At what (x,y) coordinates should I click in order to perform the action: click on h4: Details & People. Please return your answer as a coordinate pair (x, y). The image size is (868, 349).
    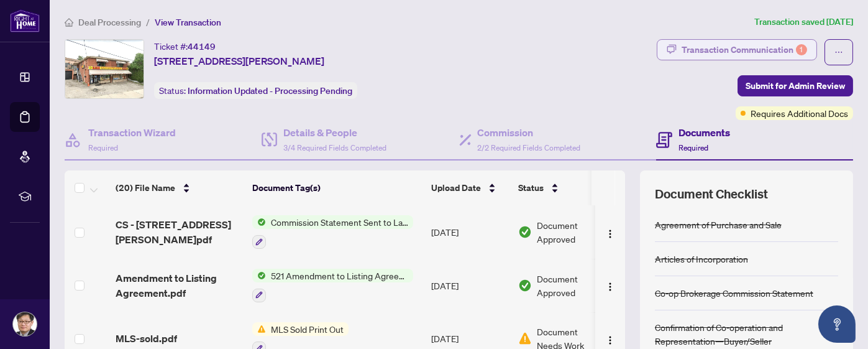
    Looking at the image, I should click on (335, 132).